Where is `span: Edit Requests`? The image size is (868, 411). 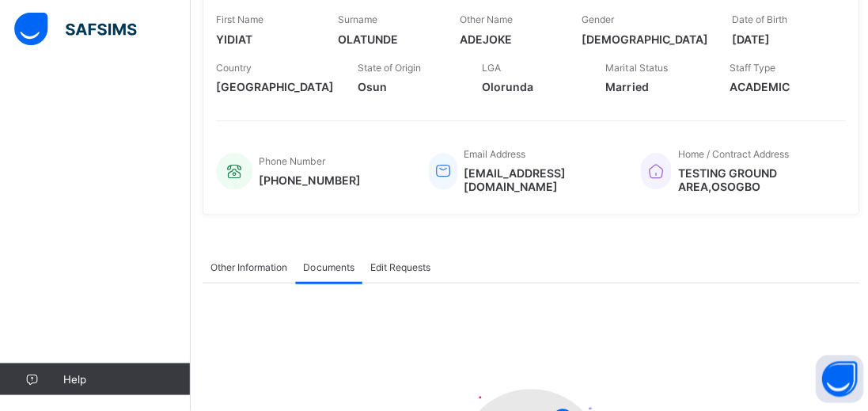
span: Edit Requests is located at coordinates (399, 268).